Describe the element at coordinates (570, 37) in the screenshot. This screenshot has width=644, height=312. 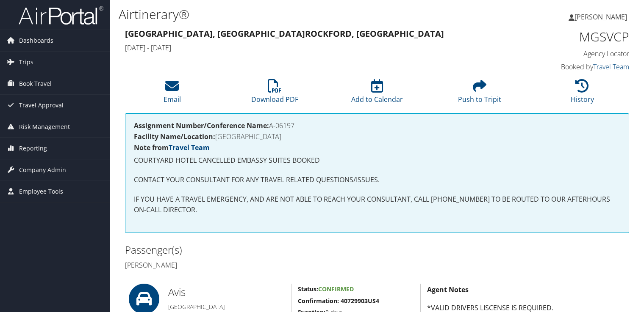
I see `h1: MGSVCP` at that location.